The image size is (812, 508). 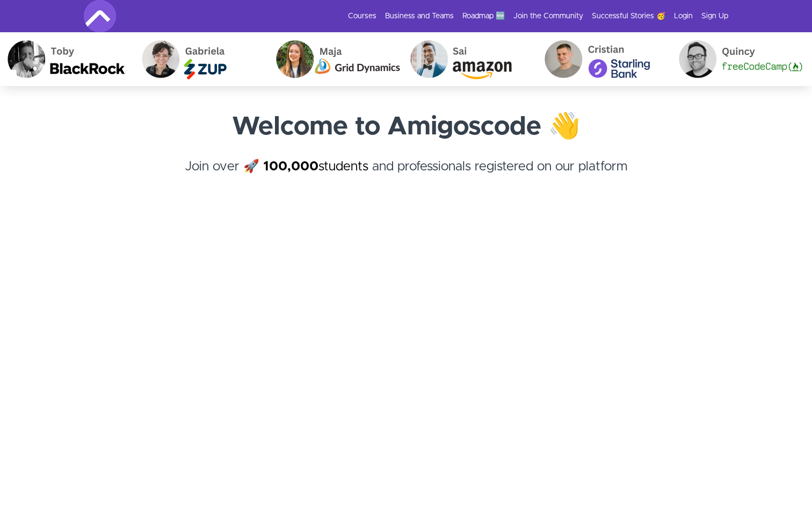 What do you see at coordinates (406, 127) in the screenshot?
I see `strong: Welcome to Amigoscode 👋` at bounding box center [406, 127].